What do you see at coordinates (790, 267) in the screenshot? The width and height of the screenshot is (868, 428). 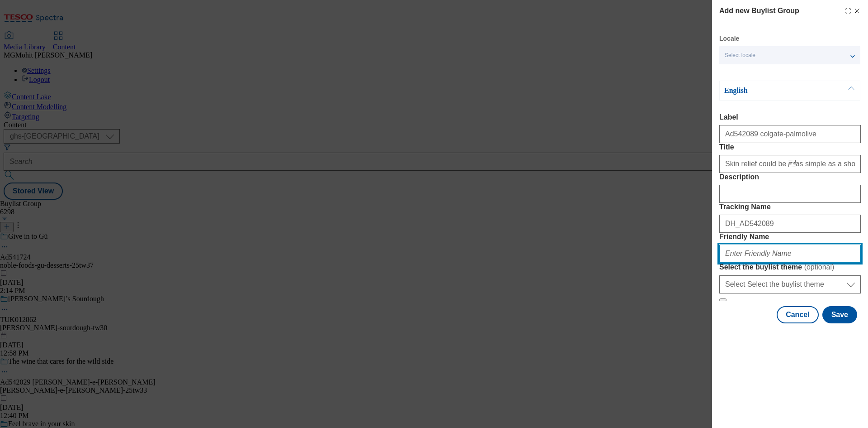 I see `label: Select the buylist theme` at bounding box center [790, 267].